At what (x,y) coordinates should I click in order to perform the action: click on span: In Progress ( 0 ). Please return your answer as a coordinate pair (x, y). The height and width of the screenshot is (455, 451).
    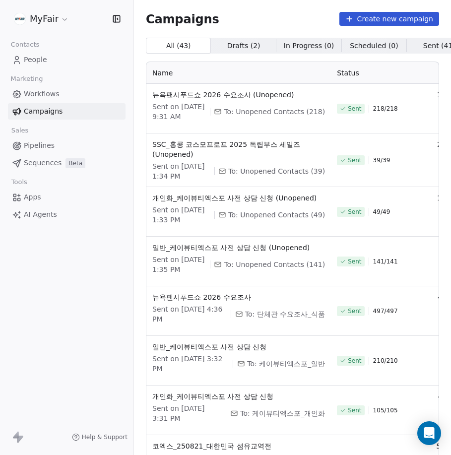
    Looking at the image, I should click on (309, 46).